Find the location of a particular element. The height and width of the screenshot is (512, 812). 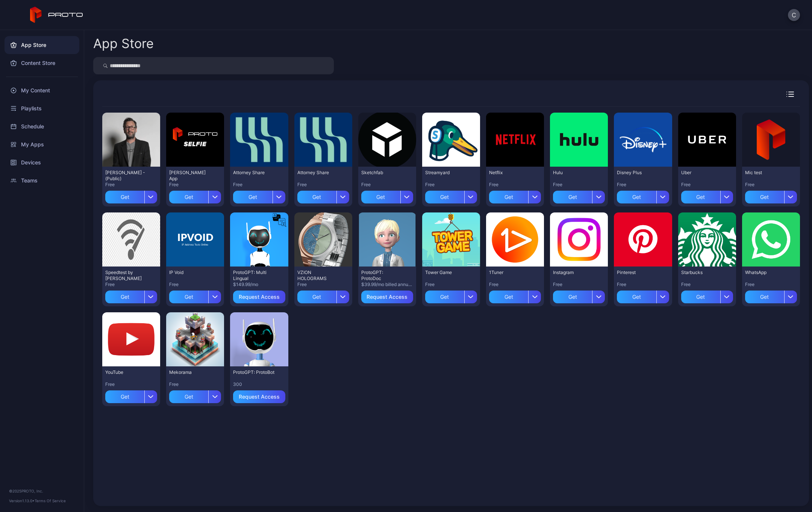

div: Schedule is located at coordinates (42, 127).